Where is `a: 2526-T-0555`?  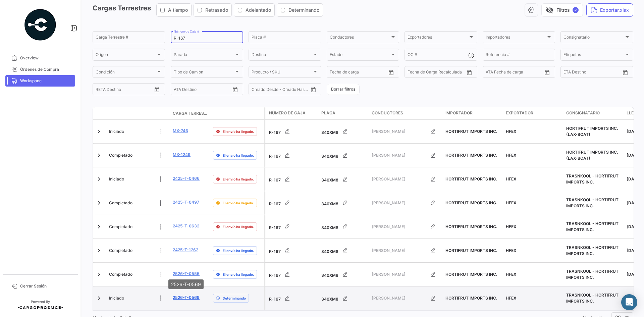
a: 2526-T-0555 is located at coordinates (186, 274).